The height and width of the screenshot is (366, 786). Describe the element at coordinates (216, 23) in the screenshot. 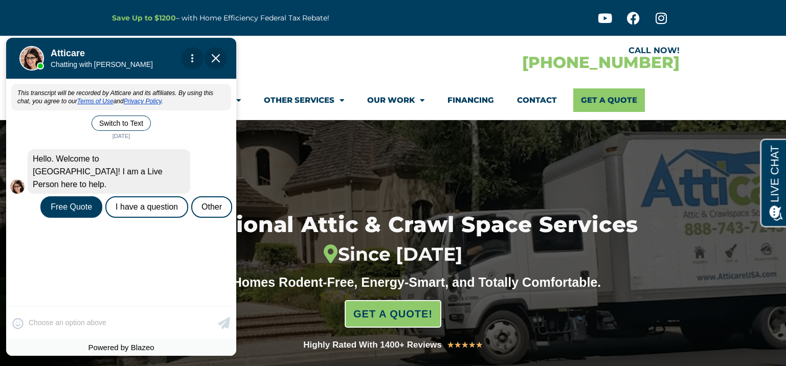

I see `span: Close Chat` at that location.